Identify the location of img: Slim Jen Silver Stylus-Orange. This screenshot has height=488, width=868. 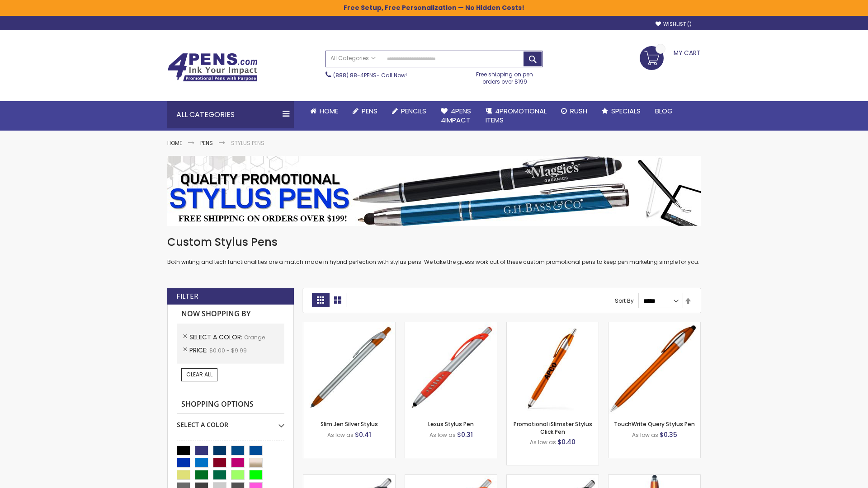
(349, 368).